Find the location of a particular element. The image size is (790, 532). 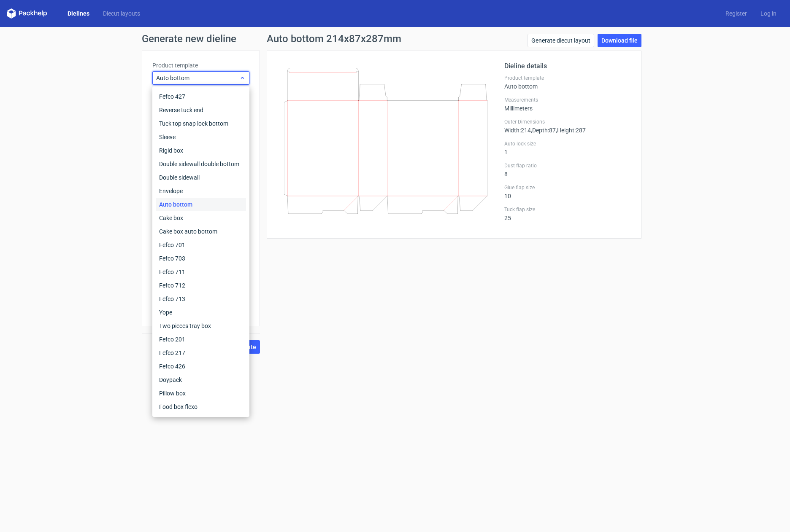

div: Fefco 701 is located at coordinates (201, 245).